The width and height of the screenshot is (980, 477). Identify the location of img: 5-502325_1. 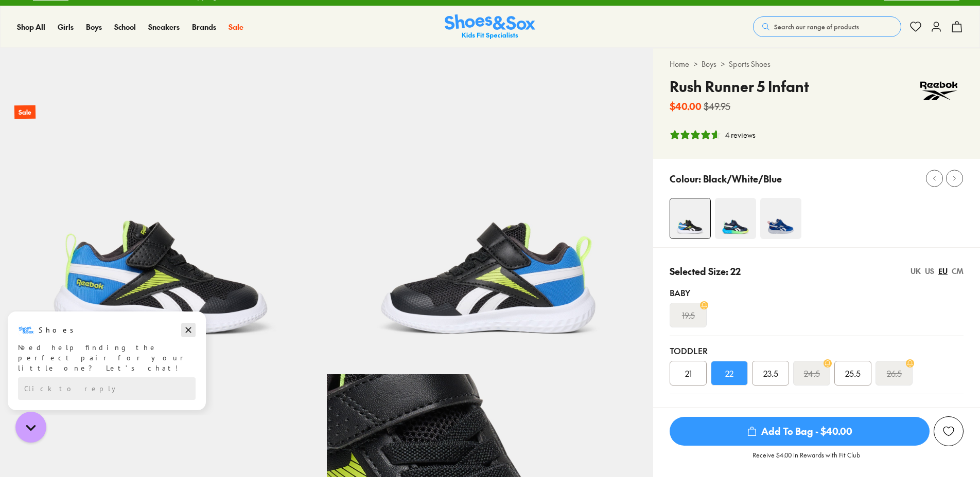
(490, 211).